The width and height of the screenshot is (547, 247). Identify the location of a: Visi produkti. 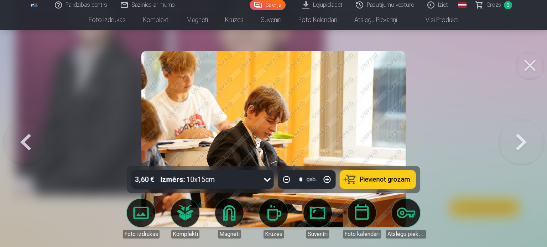
(436, 20).